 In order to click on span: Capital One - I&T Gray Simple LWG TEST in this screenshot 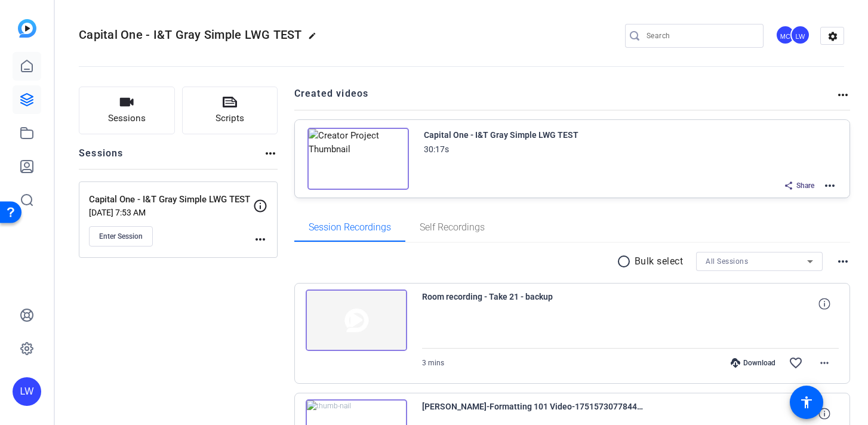, I will do `click(191, 34)`.